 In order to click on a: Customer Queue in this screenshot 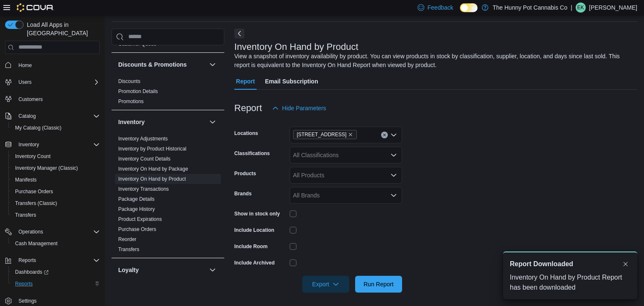, I will do `click(137, 44)`.